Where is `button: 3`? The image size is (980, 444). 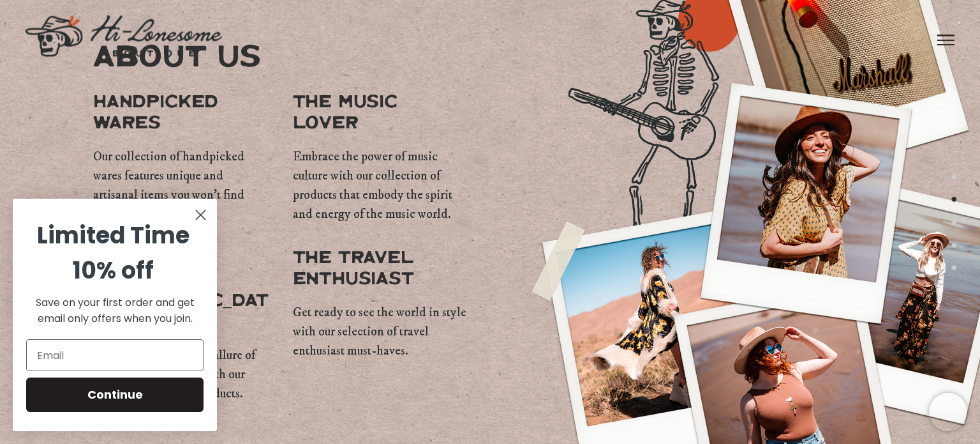
button: 3 is located at coordinates (953, 222).